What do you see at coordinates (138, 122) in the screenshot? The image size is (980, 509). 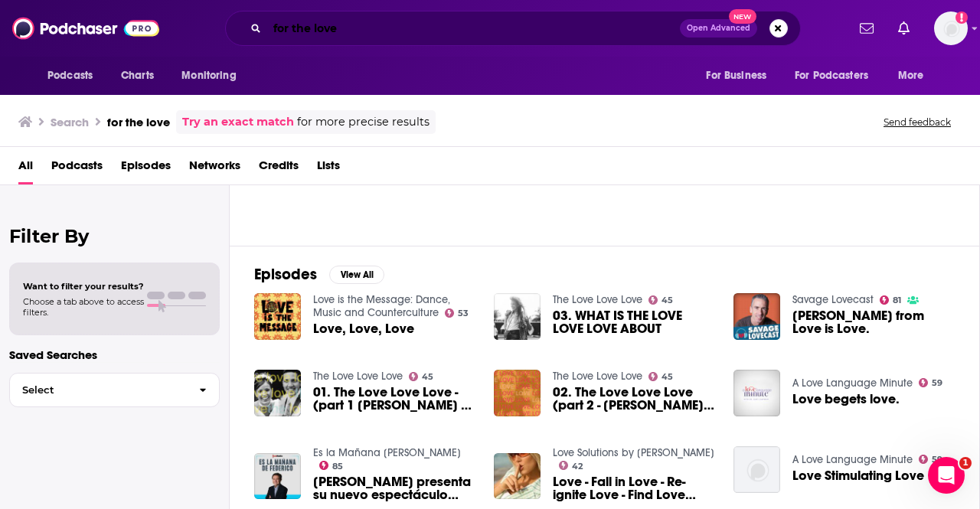 I see `h3: for the love` at bounding box center [138, 122].